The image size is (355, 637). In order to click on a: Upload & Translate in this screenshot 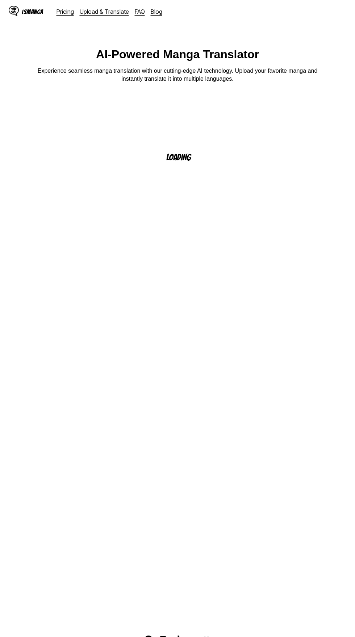, I will do `click(104, 12)`.